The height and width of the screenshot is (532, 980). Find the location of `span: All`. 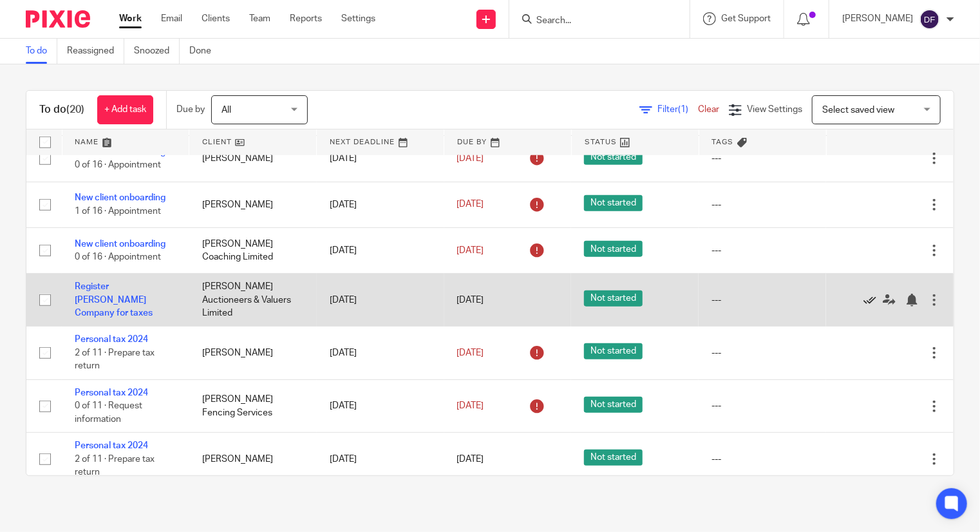

span: All is located at coordinates (226, 110).